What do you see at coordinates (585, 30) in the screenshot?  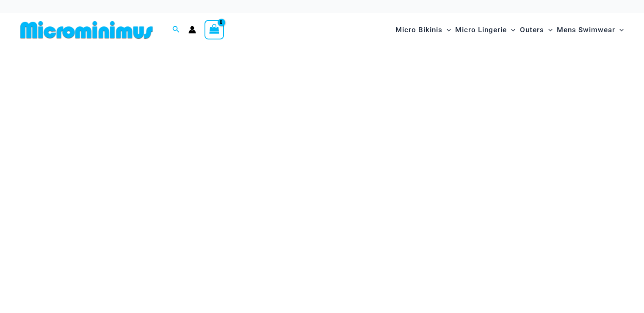 I see `span: Mens Swimwear` at bounding box center [585, 30].